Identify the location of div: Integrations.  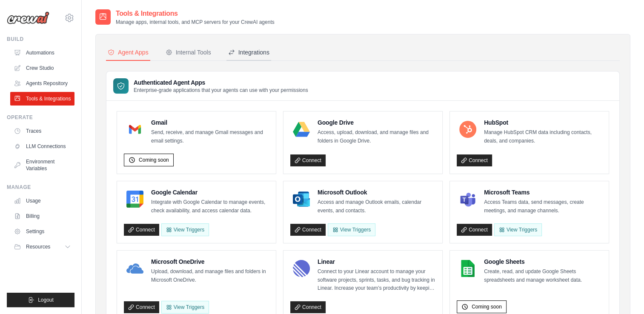
(248, 52).